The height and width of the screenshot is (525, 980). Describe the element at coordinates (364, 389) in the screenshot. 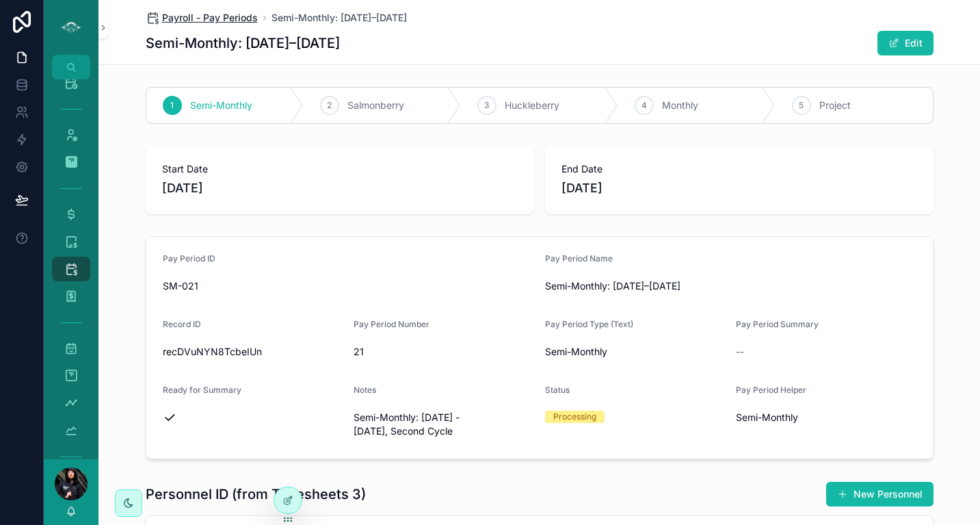

I see `span: Notes` at that location.